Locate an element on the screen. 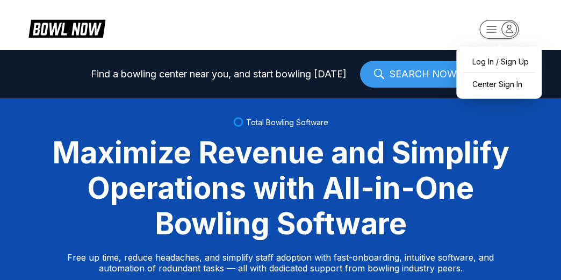  a: Center Sign In is located at coordinates (499, 84).